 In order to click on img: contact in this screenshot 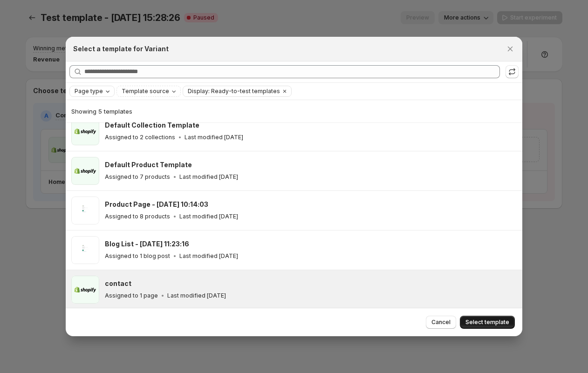, I will do `click(85, 290)`.